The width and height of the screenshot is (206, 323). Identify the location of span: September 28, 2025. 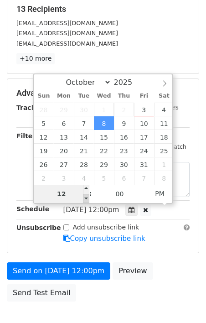
(44, 109).